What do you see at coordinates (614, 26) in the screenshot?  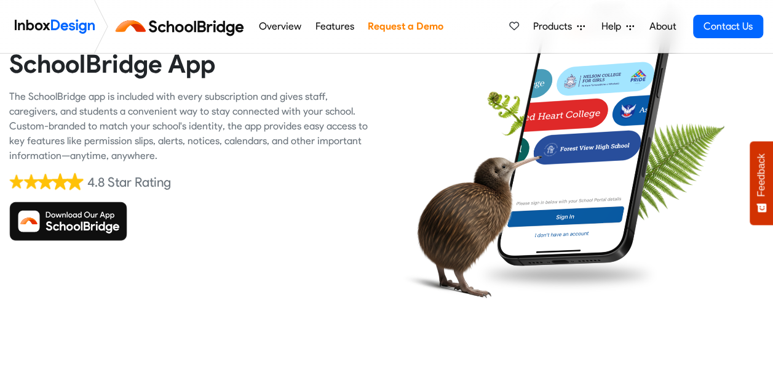 I see `span: Help` at bounding box center [614, 26].